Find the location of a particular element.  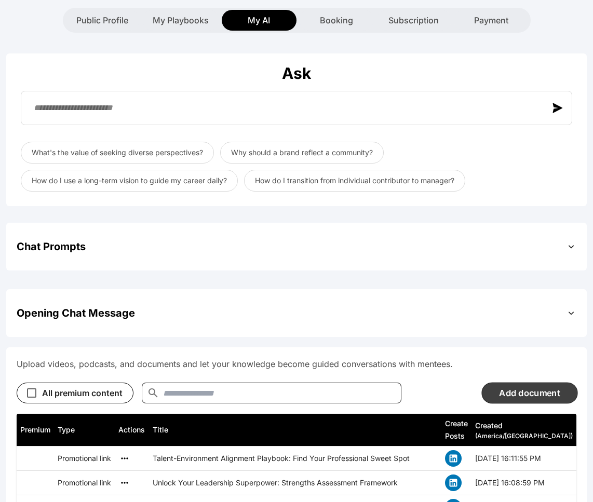

button: How do I transition from individual contributor to manager? is located at coordinates (355, 181).